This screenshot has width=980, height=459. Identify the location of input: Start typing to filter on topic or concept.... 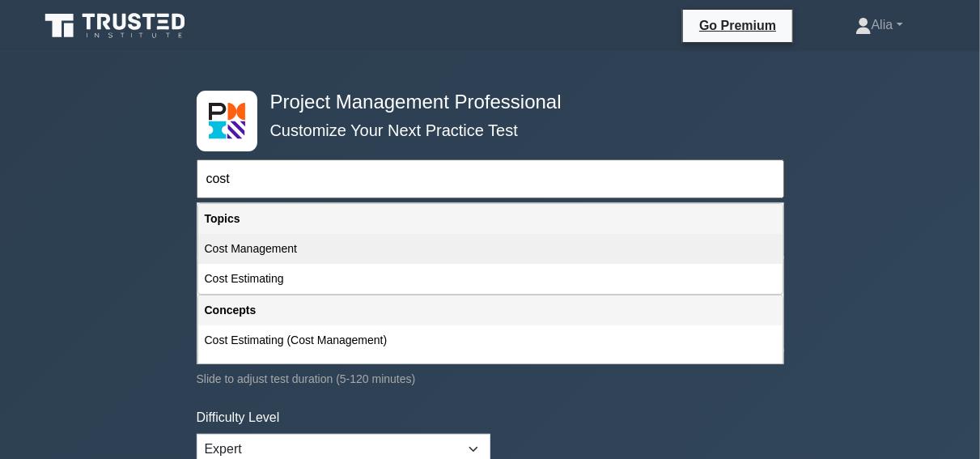
(490, 179).